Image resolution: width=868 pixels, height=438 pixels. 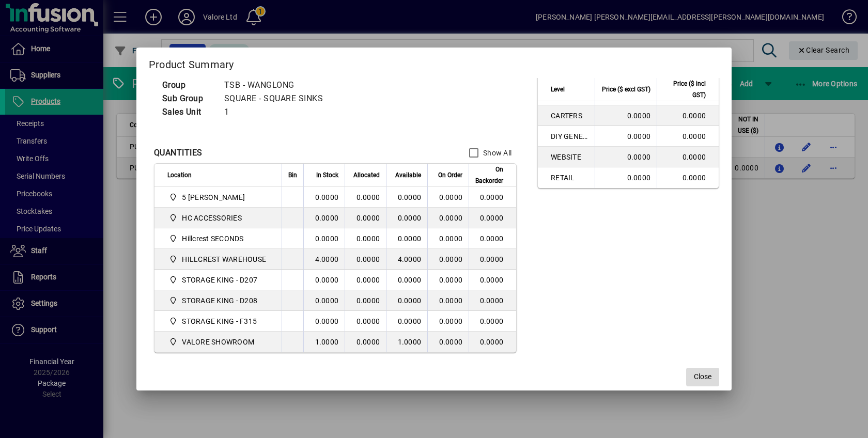 What do you see at coordinates (490, 175) in the screenshot?
I see `span: On Backorder` at bounding box center [490, 175].